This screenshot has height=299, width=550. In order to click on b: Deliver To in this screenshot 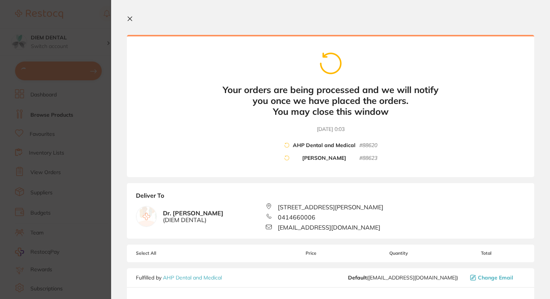, I will do `click(331, 198)`.